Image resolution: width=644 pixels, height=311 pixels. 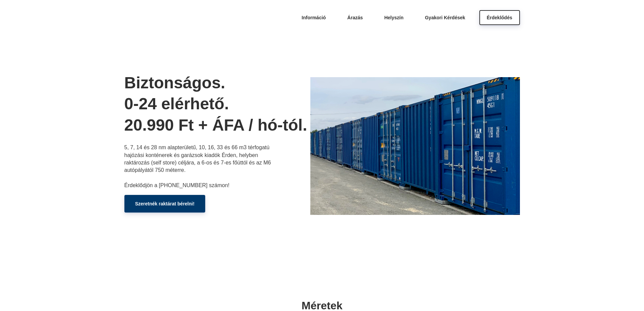 What do you see at coordinates (415, 146) in the screenshot?
I see `img: bozsisor.webp` at bounding box center [415, 146].